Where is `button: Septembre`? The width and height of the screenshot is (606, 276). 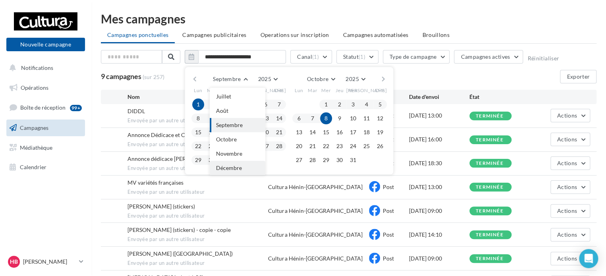
button: Septembre is located at coordinates (230, 79).